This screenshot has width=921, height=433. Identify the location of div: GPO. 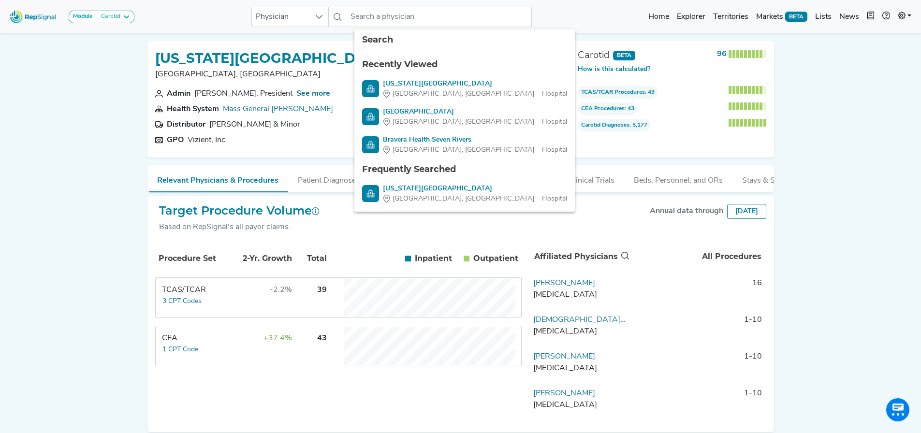
(175, 140).